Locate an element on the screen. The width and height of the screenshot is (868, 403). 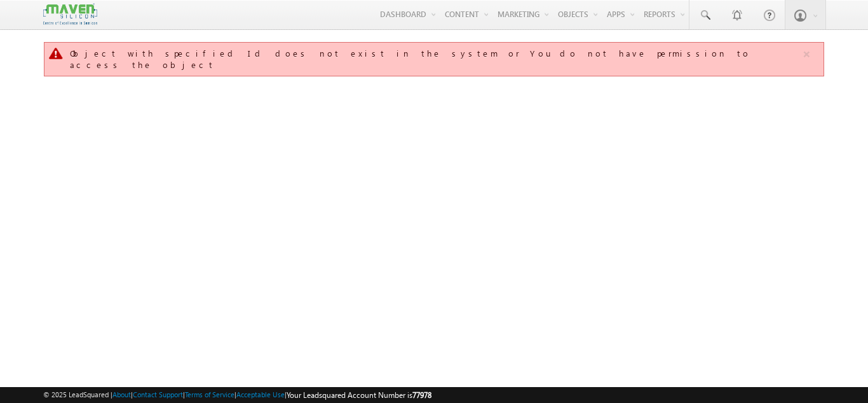
img: Custom Logo is located at coordinates (70, 14).